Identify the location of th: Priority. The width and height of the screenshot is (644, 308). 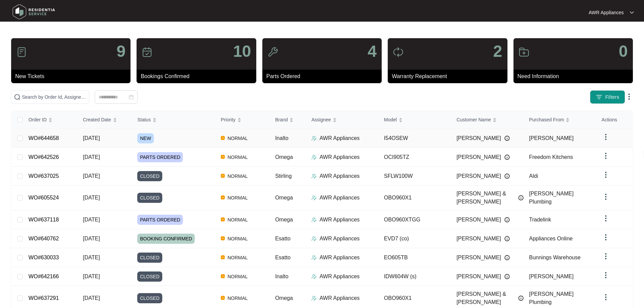
(242, 120).